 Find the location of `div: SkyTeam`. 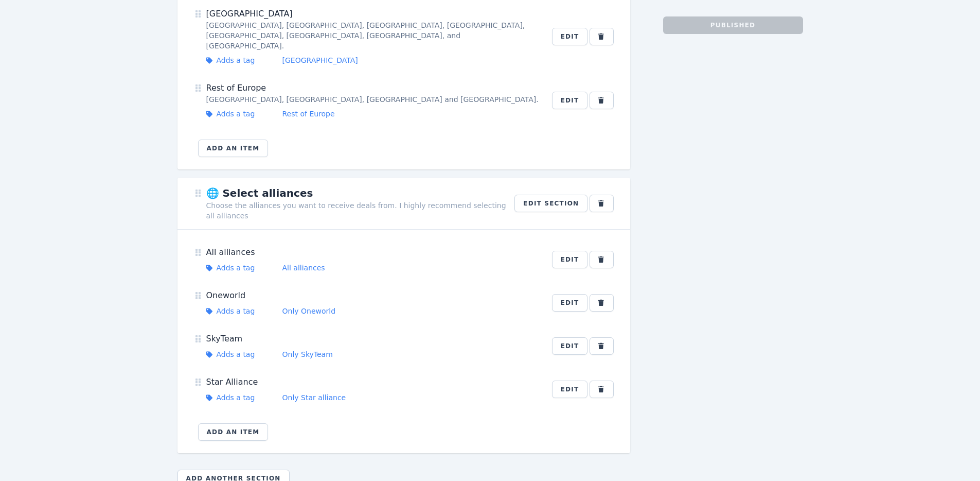

div: SkyTeam is located at coordinates (373, 339).